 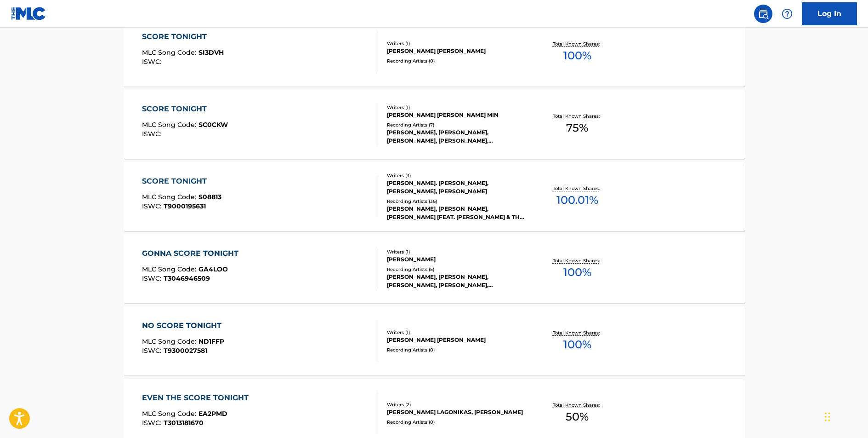 I want to click on span: EA2PMD, so click(x=213, y=413).